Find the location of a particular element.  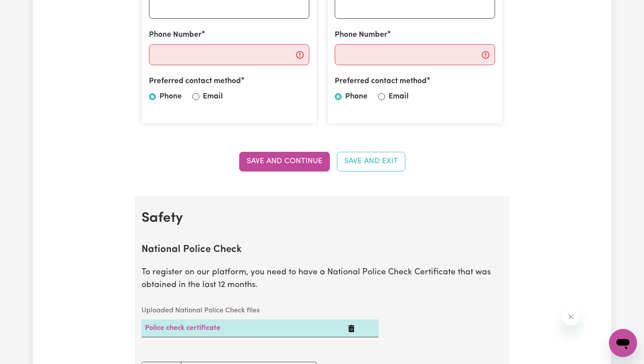

caption: Uploaded National Police Check files is located at coordinates (260, 311).